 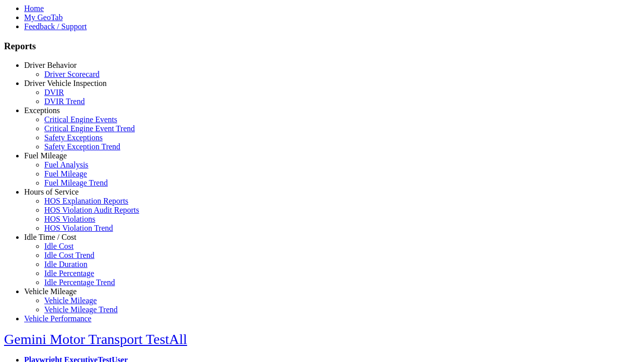 What do you see at coordinates (58, 318) in the screenshot?
I see `a: Vehicle Performance` at bounding box center [58, 318].